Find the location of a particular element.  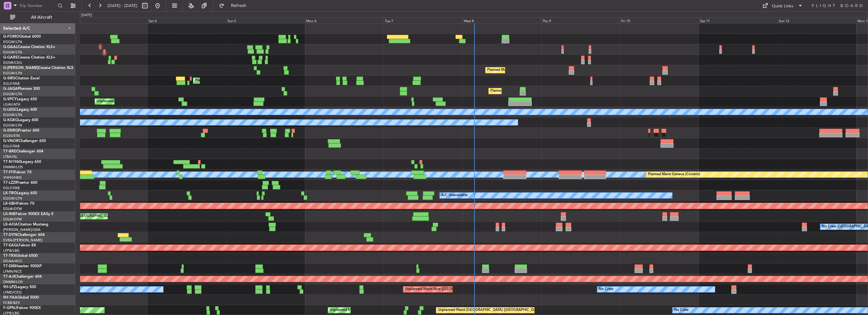

span: 9H-LPZ is located at coordinates (10, 287).